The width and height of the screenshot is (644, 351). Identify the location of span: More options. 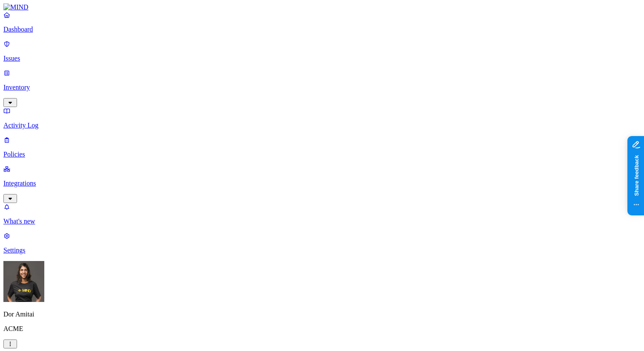
(11, 9).